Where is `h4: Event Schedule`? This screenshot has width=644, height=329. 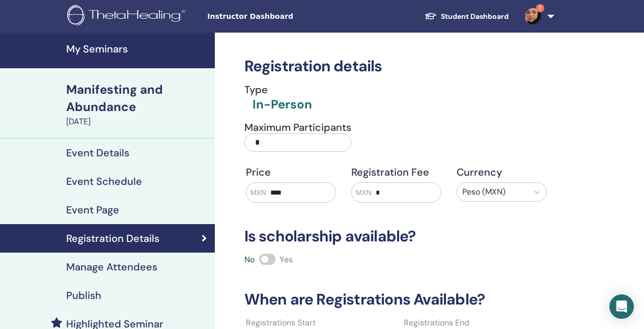 h4: Event Schedule is located at coordinates (104, 181).